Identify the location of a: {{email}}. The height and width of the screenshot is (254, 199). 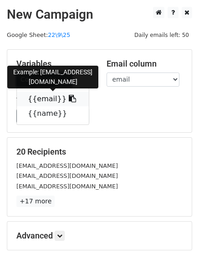
(53, 99).